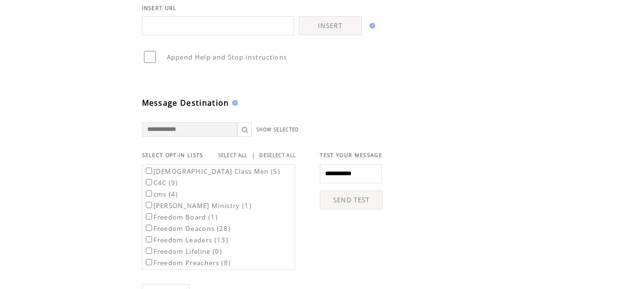 The image size is (644, 289). I want to click on label: Freedom Preachers (8), so click(187, 263).